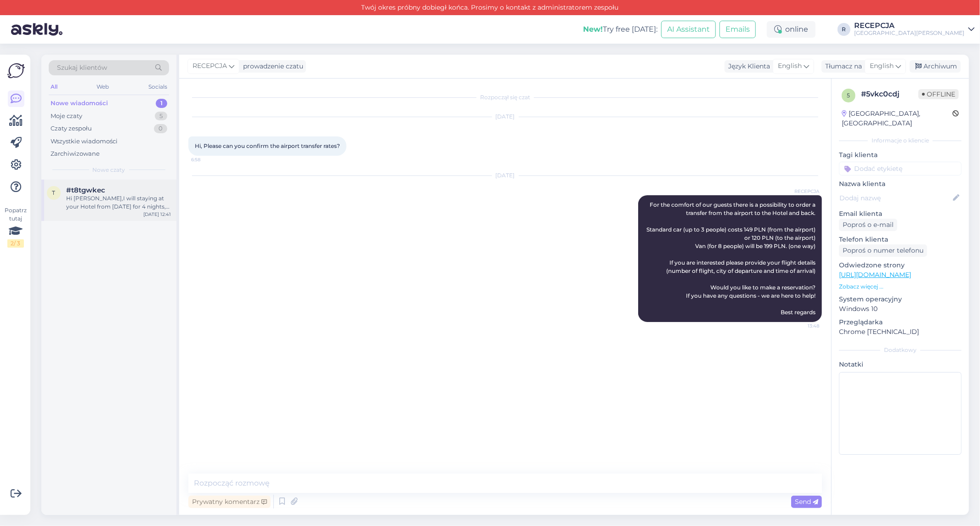 The height and width of the screenshot is (526, 980). Describe the element at coordinates (899, 286) in the screenshot. I see `p: Zobacz więcej ...` at that location.